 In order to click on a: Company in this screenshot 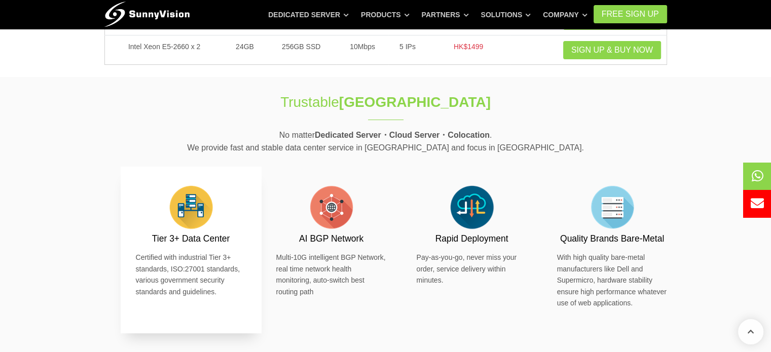, I will do `click(565, 15)`.